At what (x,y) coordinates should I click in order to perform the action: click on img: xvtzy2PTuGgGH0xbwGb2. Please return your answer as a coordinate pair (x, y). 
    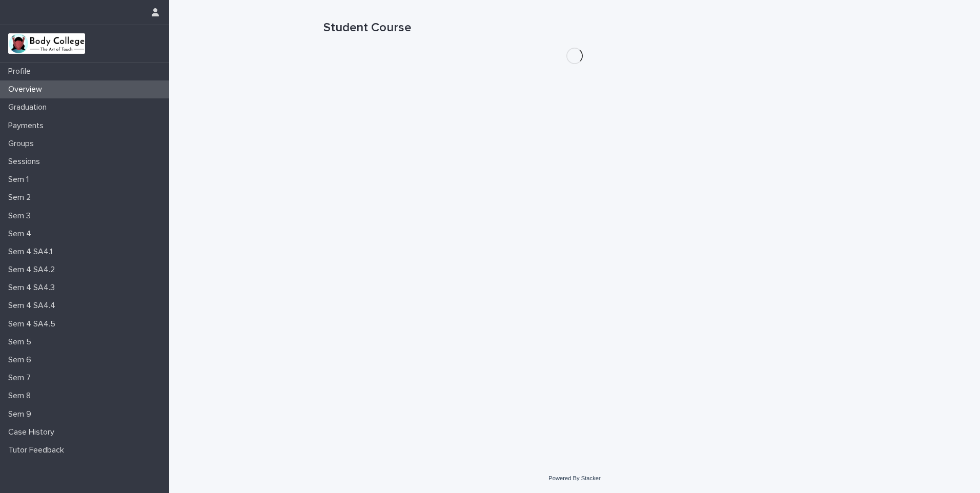
    Looking at the image, I should click on (47, 44).